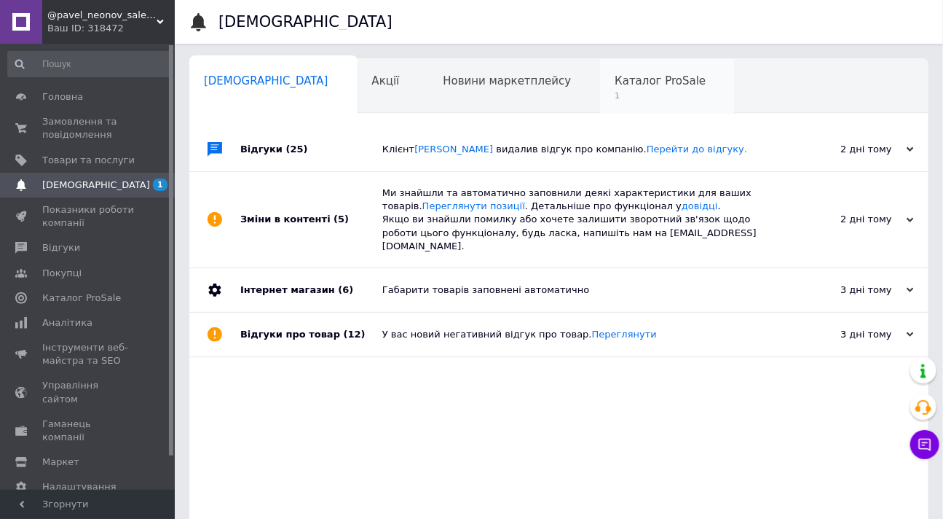  Describe the element at coordinates (60, 462) in the screenshot. I see `span: Маркет` at that location.